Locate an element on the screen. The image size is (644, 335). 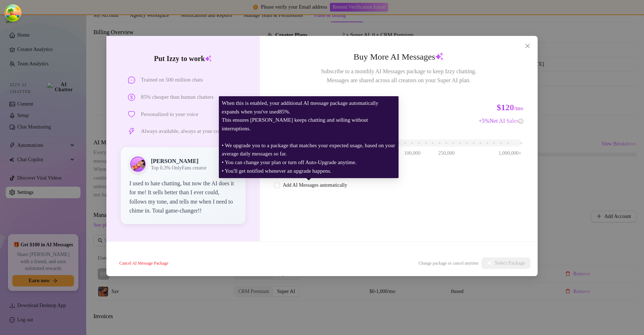
span: Trained on 500 million chats is located at coordinates (172, 80).